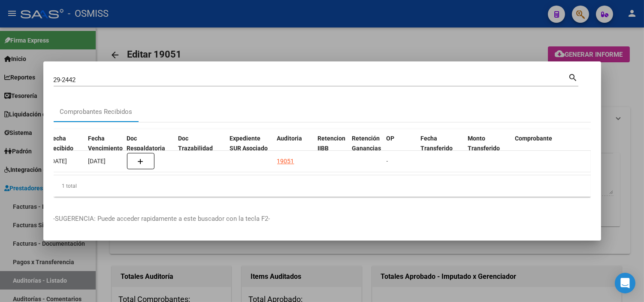 This screenshot has height=302, width=644. Describe the element at coordinates (366, 143) in the screenshot. I see `span: Retención Ganancias` at that location.